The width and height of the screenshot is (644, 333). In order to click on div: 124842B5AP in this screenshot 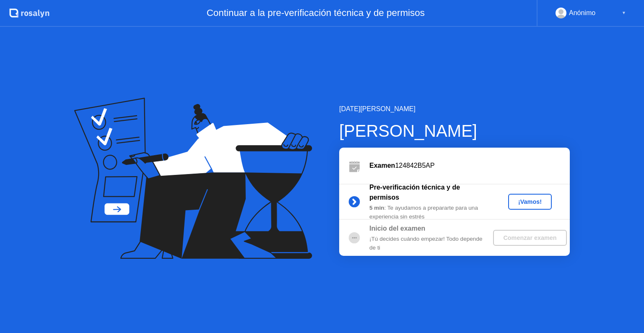, I will do `click(470, 166)`.